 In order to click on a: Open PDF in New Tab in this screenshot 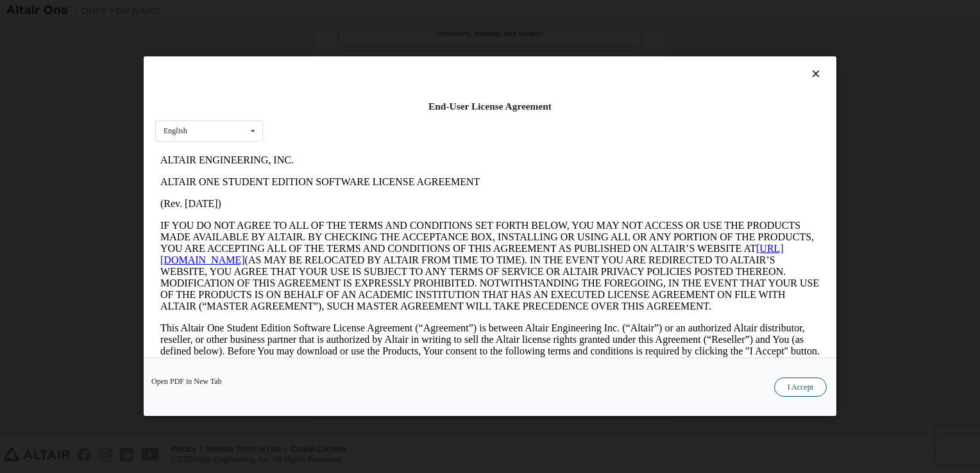, I will do `click(187, 382)`.